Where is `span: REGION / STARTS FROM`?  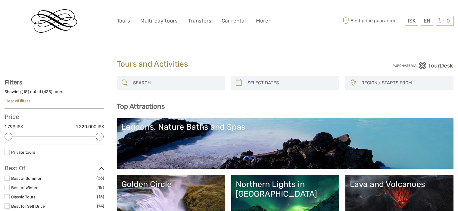
span: REGION / STARTS FROM is located at coordinates (404, 83).